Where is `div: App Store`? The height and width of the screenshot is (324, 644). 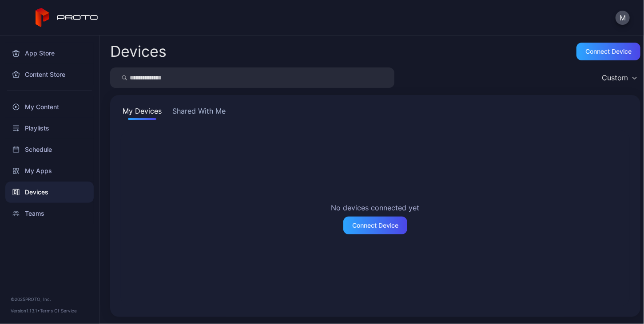
div: App Store is located at coordinates (49, 54).